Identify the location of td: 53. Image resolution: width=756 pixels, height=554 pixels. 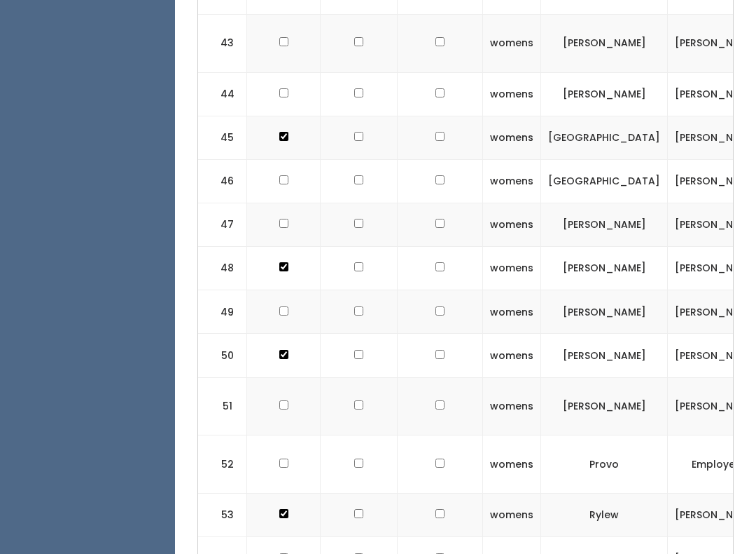
(223, 515).